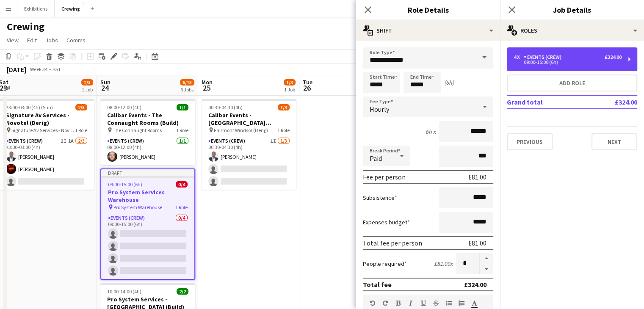  Describe the element at coordinates (572, 83) in the screenshot. I see `button: Add role` at that location.